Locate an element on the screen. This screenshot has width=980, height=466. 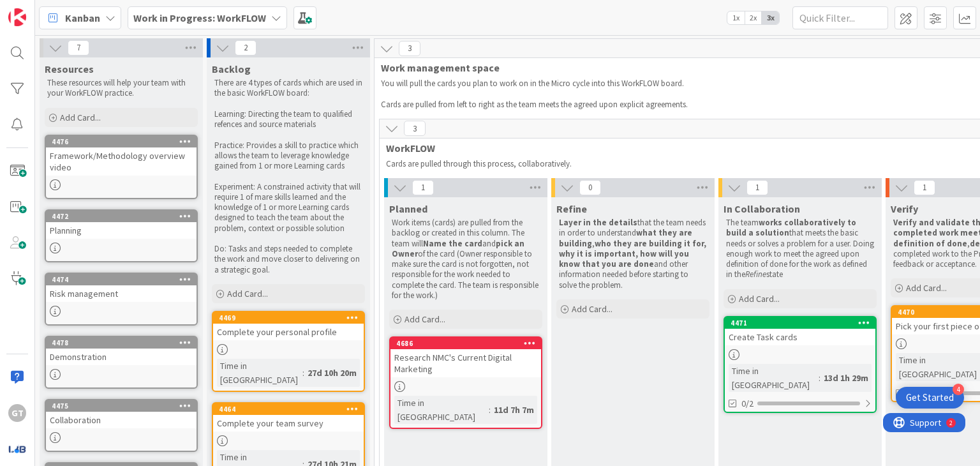
p: Learning: Directing the team to qualified refences and source materials is located at coordinates (289, 119).